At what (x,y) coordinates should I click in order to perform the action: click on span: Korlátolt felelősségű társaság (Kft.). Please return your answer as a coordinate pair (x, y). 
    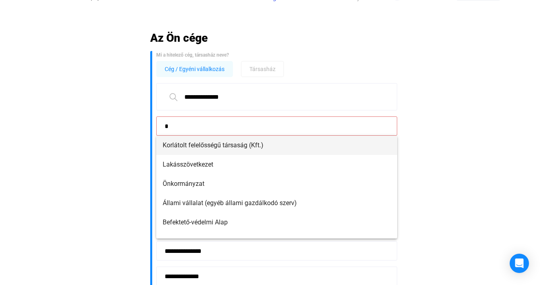
    Looking at the image, I should click on (277, 145).